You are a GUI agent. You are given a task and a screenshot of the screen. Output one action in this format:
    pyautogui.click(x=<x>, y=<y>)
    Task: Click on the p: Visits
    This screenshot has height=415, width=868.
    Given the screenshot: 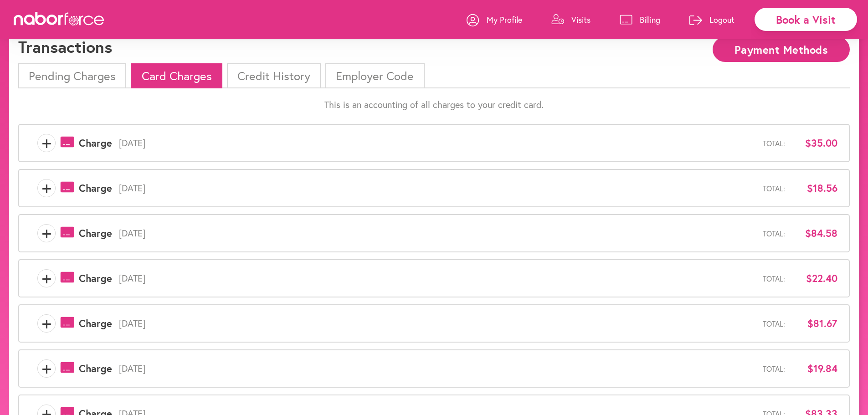 What is the action you would take?
    pyautogui.click(x=581, y=20)
    